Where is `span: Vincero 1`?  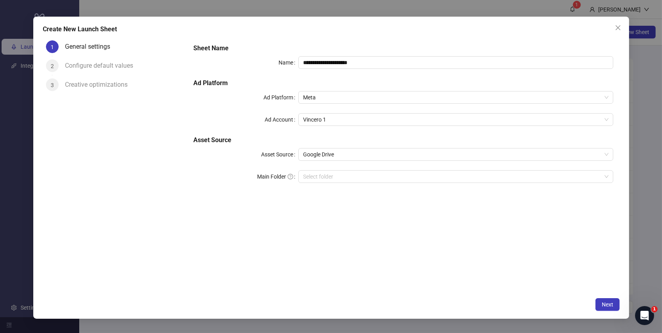 span: Vincero 1 is located at coordinates (455, 120).